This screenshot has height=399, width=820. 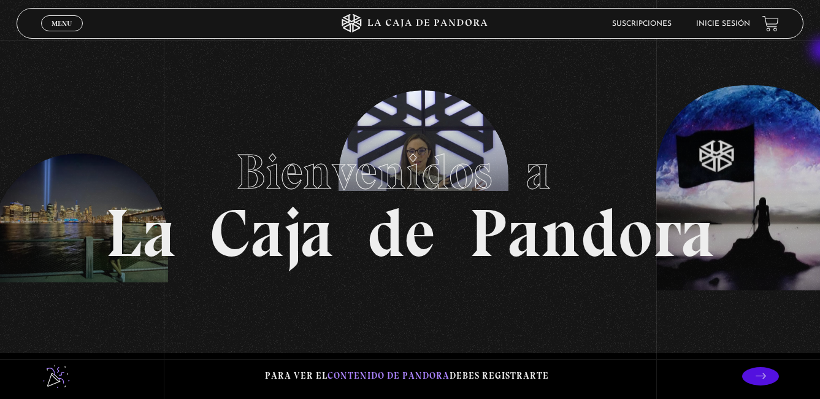 What do you see at coordinates (62, 34) in the screenshot?
I see `span: Cerrar` at bounding box center [62, 34].